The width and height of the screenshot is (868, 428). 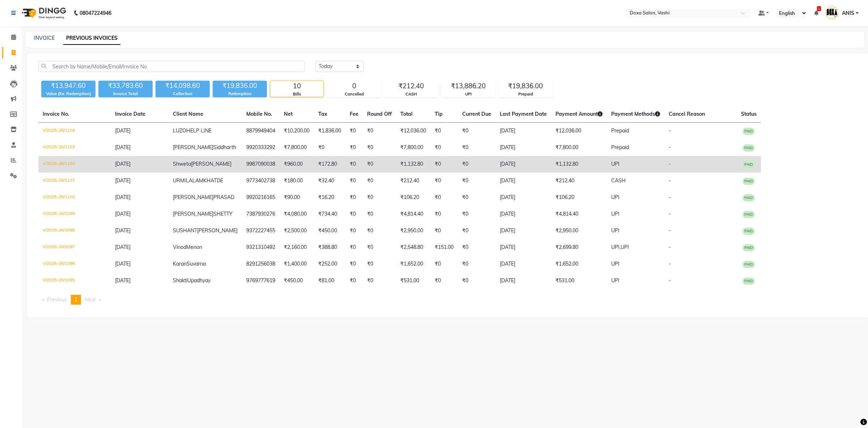 I want to click on a: INVOICE, so click(x=44, y=38).